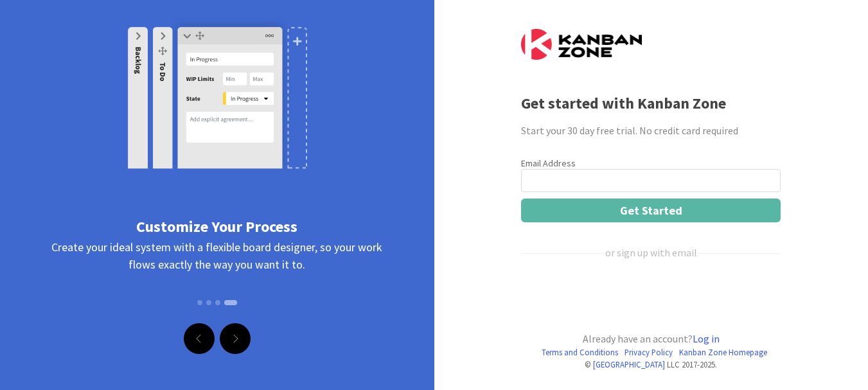 This screenshot has width=868, height=390. I want to click on b: Get started with Kanban Zone, so click(623, 103).